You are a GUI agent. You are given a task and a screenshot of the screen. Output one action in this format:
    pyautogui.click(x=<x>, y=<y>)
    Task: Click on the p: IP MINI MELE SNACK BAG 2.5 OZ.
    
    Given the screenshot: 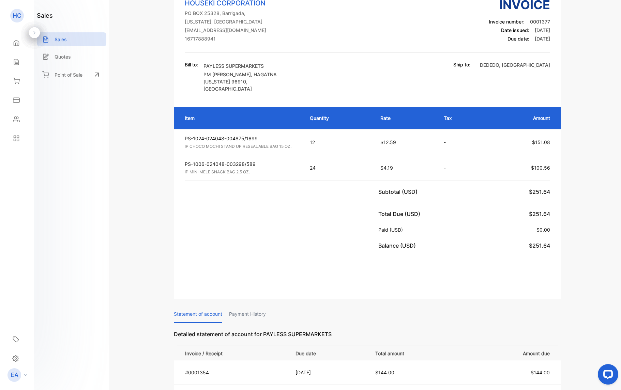 What is the action you would take?
    pyautogui.click(x=241, y=172)
    